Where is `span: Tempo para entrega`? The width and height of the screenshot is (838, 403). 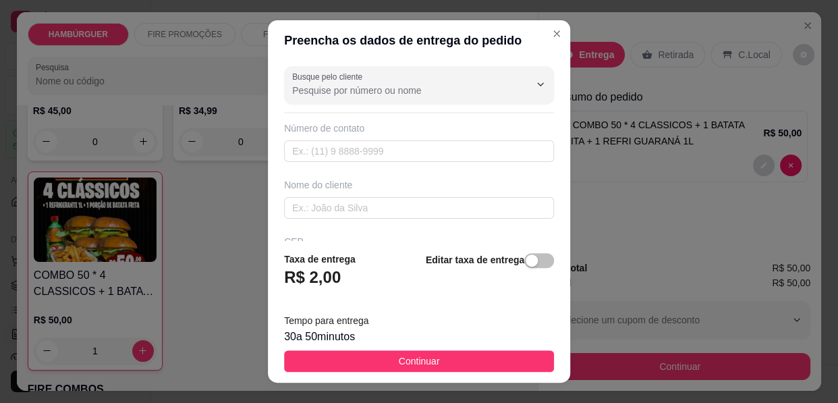
span: Tempo para entrega is located at coordinates (326, 320).